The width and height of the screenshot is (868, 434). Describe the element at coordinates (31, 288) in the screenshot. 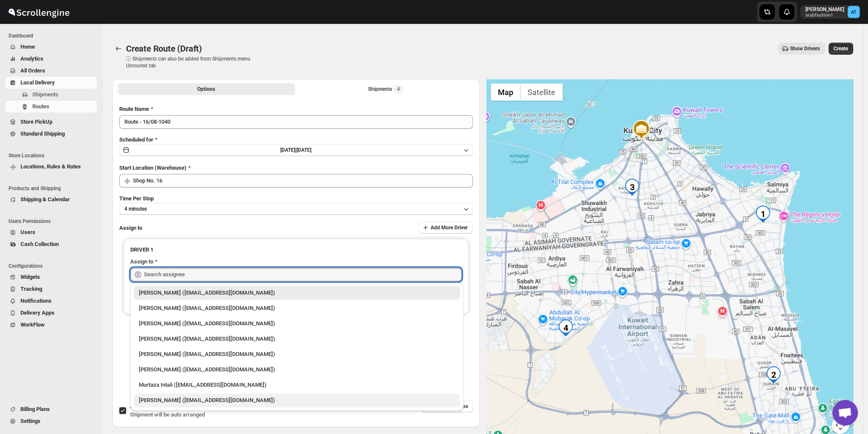

I see `span: Tracking` at that location.